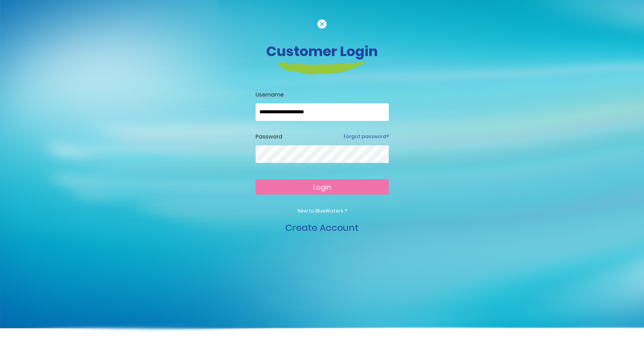 The width and height of the screenshot is (644, 338). I want to click on a: Create Account, so click(322, 228).